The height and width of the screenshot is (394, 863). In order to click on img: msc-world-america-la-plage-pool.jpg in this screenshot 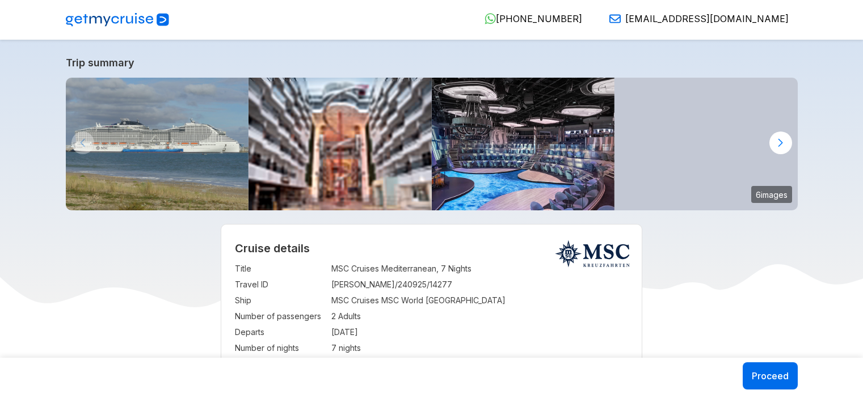, I will do `click(705, 144)`.